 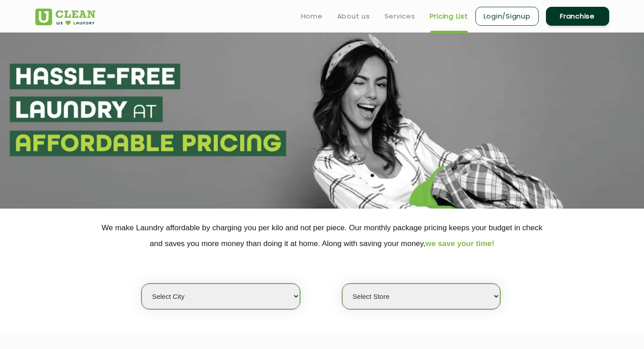 I want to click on img: UClean Laundry and Dry Cleaning, so click(x=65, y=17).